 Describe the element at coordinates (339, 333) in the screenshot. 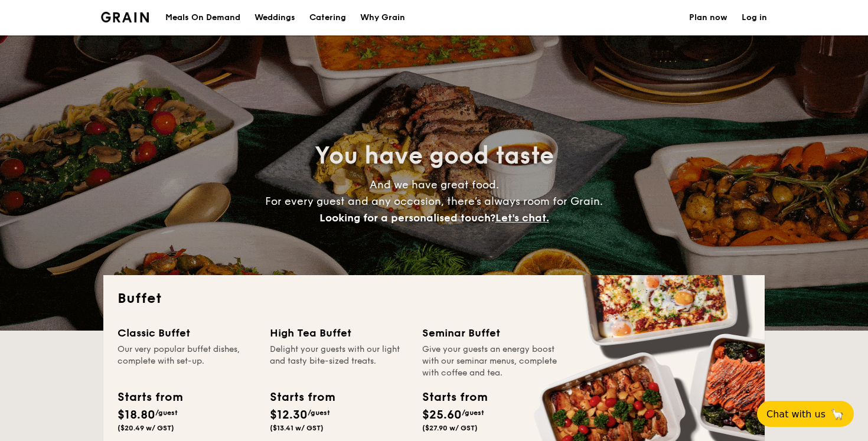

I see `div: High Tea Buffet` at that location.